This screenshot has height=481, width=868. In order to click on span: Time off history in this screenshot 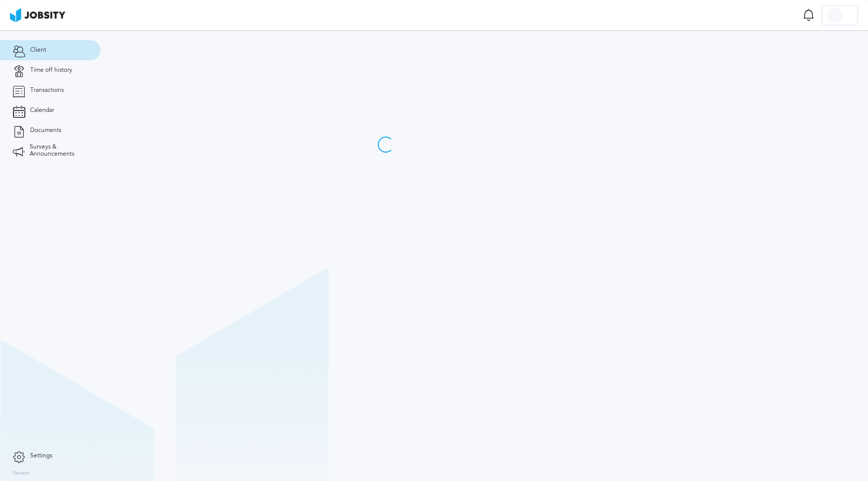, I will do `click(51, 71)`.